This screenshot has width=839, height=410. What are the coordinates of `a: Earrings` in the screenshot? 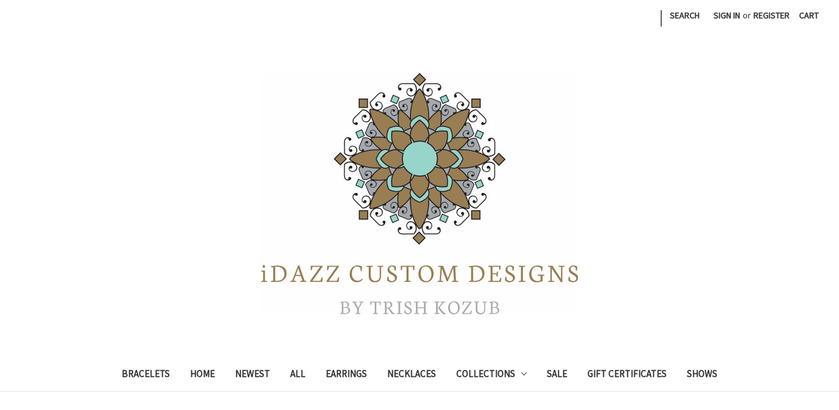 It's located at (346, 375).